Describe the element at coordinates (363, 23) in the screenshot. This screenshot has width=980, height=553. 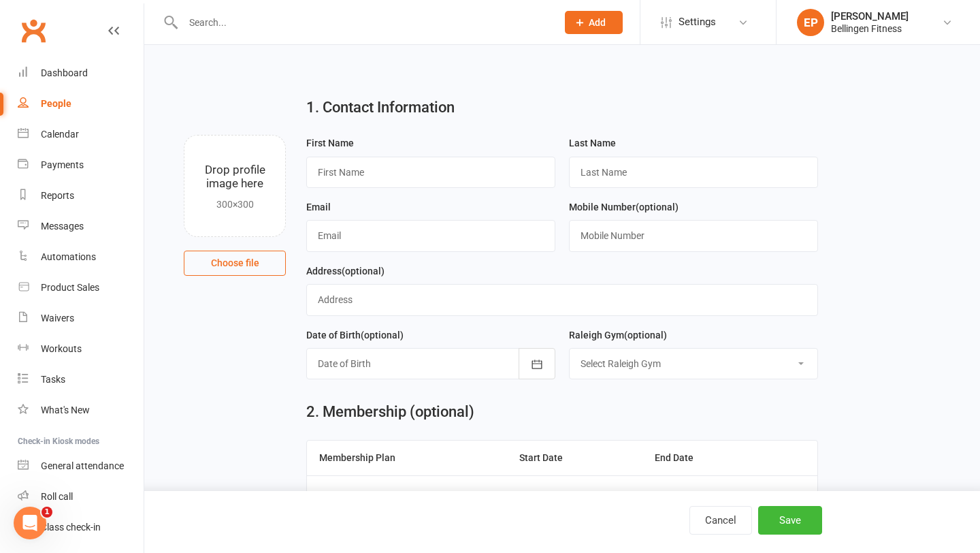
I see `input: Search...` at that location.